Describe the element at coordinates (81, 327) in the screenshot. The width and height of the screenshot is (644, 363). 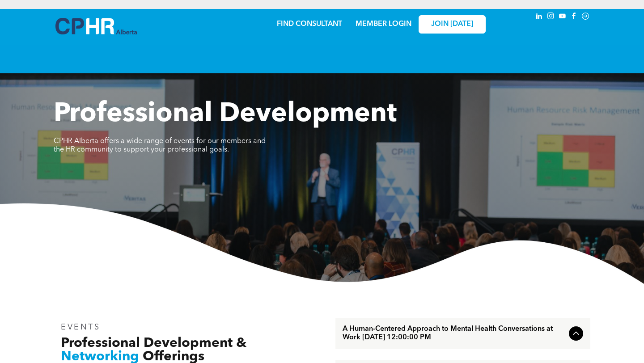
I see `span: EVENTS` at that location.